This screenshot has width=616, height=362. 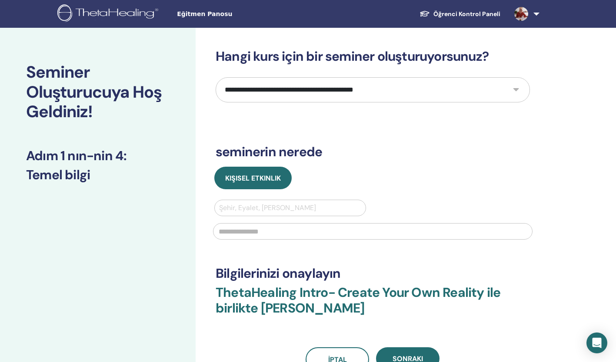 I want to click on button: Kişisel Etkinlik, so click(x=253, y=178).